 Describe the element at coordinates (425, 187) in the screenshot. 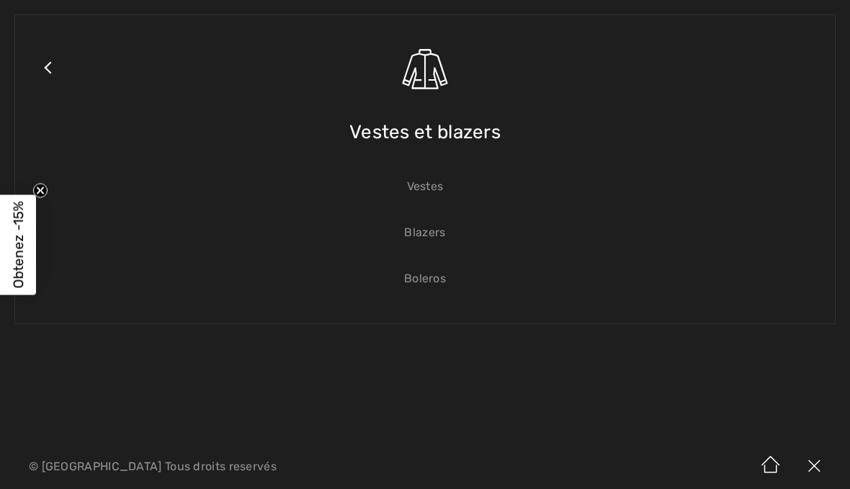

I see `a: Vestes` at that location.